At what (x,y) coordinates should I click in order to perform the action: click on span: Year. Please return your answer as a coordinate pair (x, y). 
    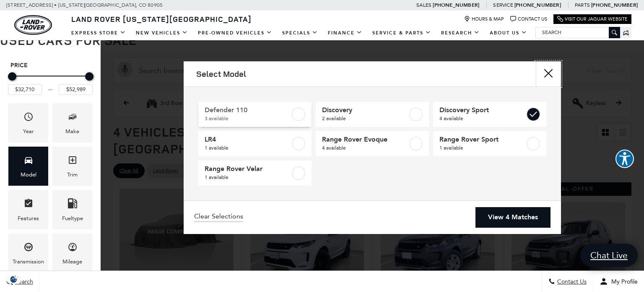
    Looking at the image, I should click on (29, 118).